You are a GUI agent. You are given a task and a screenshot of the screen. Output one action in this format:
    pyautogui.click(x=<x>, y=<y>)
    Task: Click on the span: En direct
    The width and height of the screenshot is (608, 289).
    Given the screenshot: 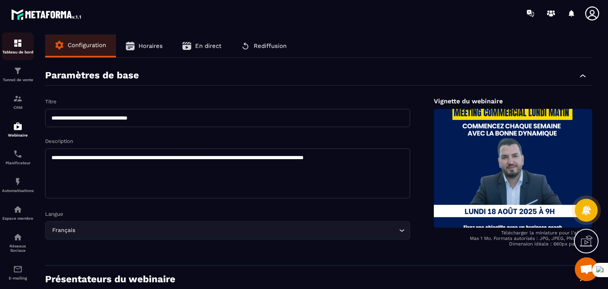 What is the action you would take?
    pyautogui.click(x=208, y=46)
    